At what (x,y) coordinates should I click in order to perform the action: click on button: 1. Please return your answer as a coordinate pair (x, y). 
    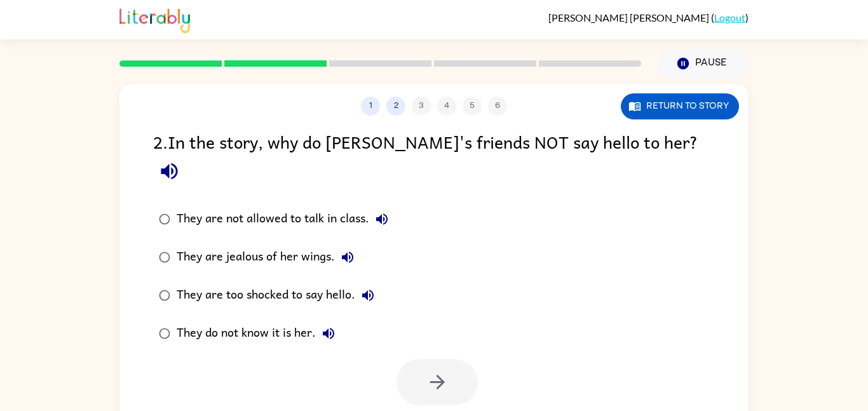
    Looking at the image, I should click on (371, 106).